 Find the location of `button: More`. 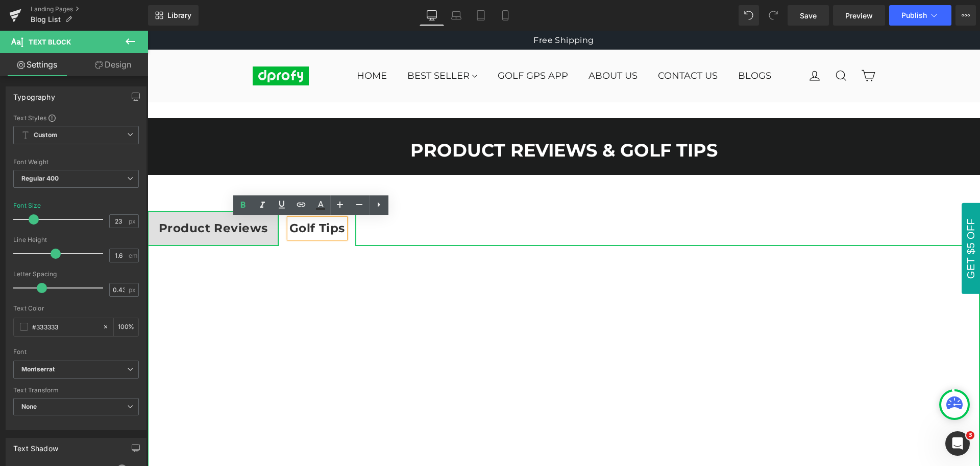

button: More is located at coordinates (966, 16).